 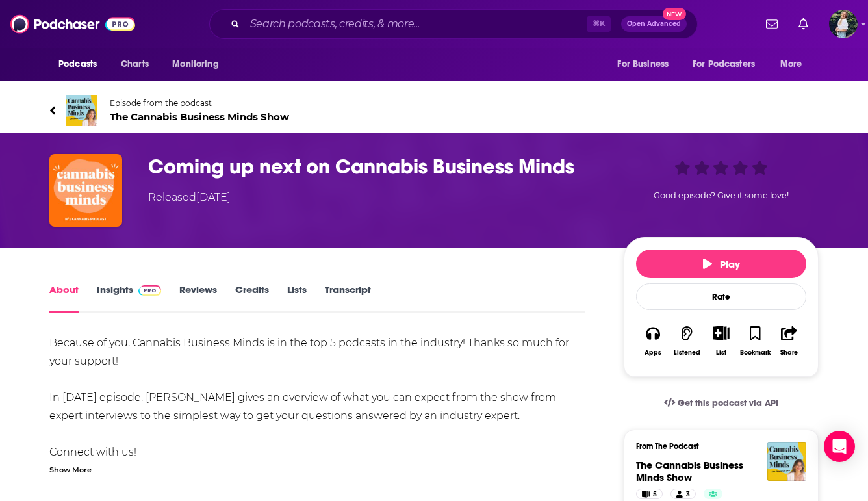 I want to click on button: Show More Button, so click(x=721, y=333).